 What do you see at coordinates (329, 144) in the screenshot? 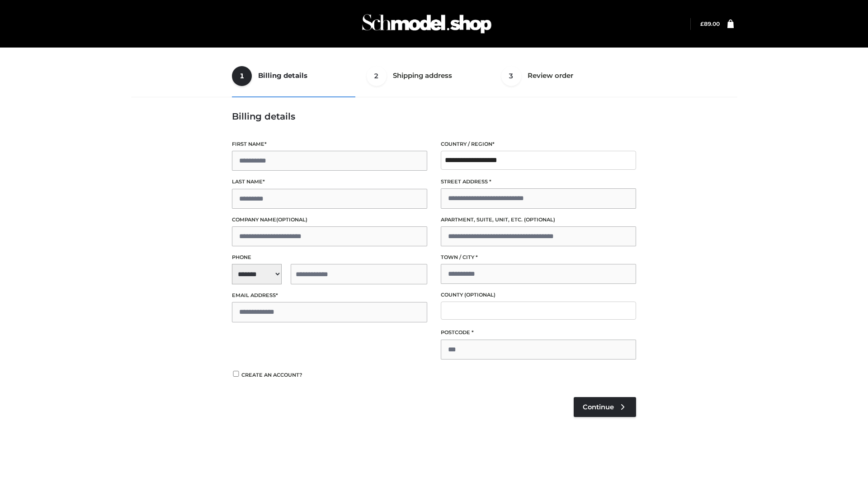
I see `label: First name` at bounding box center [329, 144].